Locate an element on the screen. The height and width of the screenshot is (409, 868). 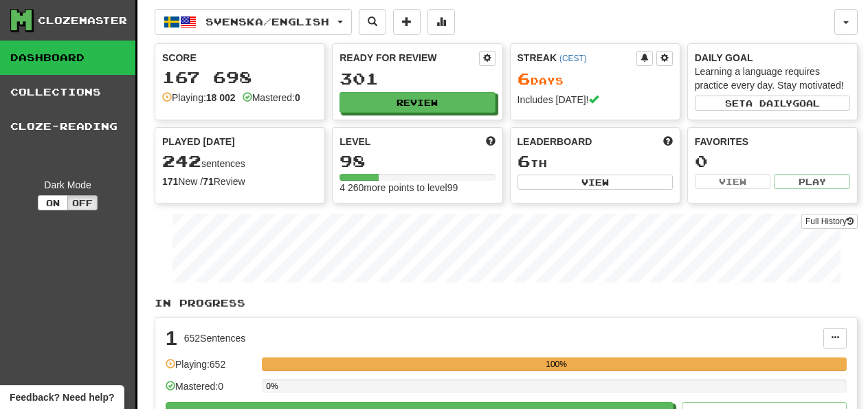
div: Ready for Review is located at coordinates (409, 58).